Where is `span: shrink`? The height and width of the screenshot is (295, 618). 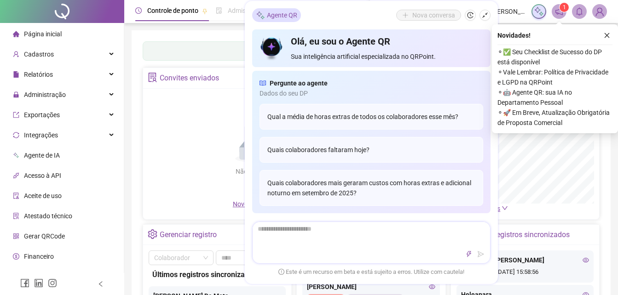 span: shrink is located at coordinates (485, 15).